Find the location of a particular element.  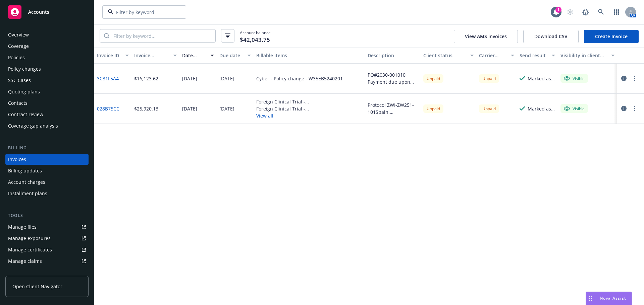

a: SSC Cases is located at coordinates (47, 80).